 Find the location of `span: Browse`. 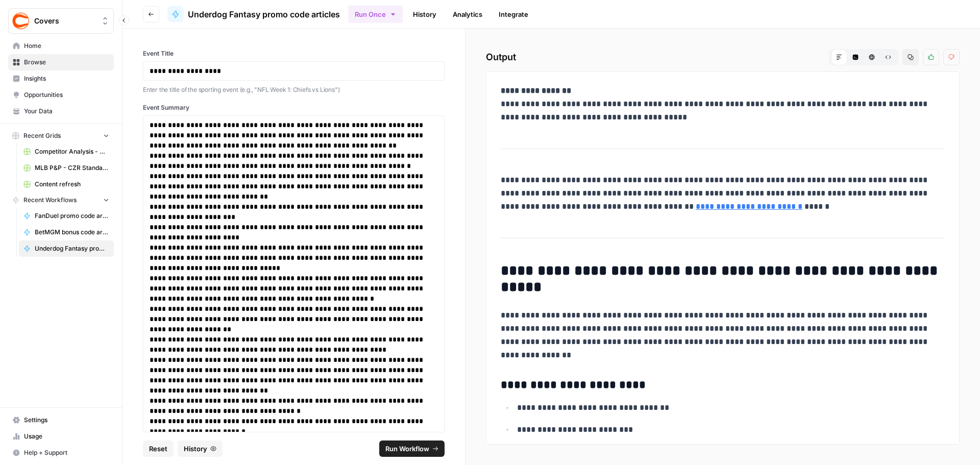

span: Browse is located at coordinates (66, 62).